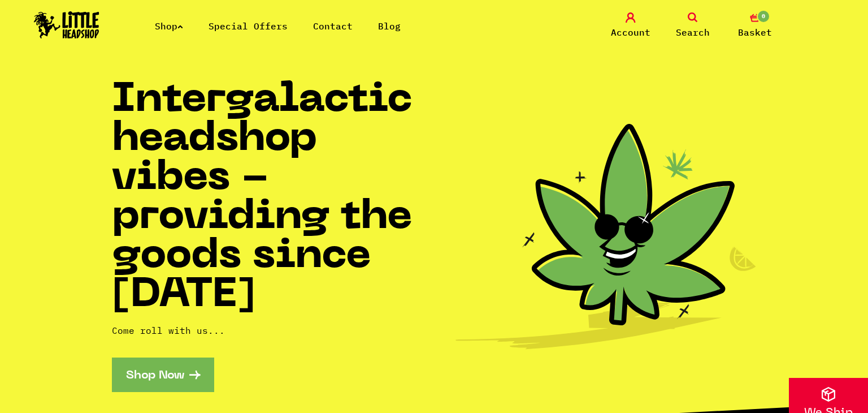  What do you see at coordinates (273, 330) in the screenshot?
I see `p: Come roll with us...` at bounding box center [273, 330].